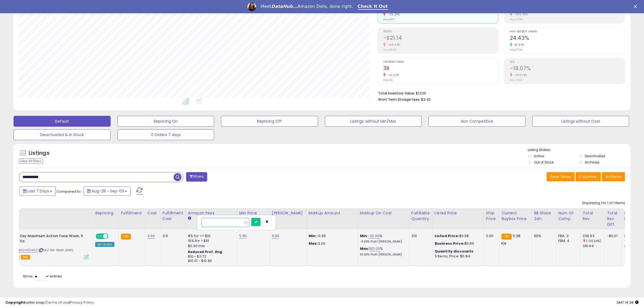 Image resolution: width=644 pixels, height=308 pixels. I want to click on h2: 39, so click(440, 69).